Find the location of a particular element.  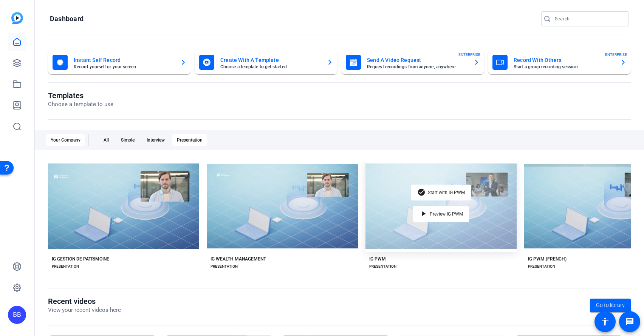

button: Send A Video RequestRequest recordings from anyone, anywhereENTERPRISE is located at coordinates (413, 62).